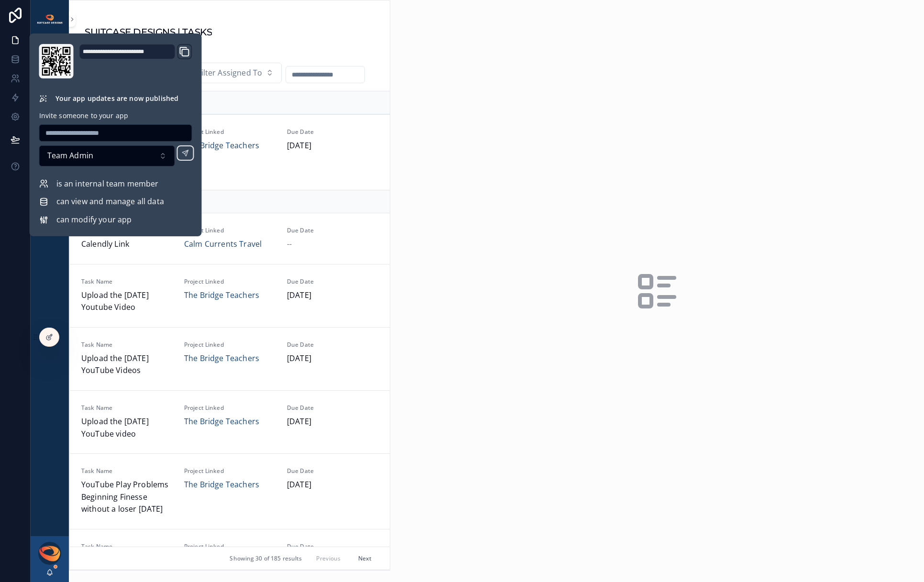  Describe the element at coordinates (223, 245) in the screenshot. I see `a: Calm Currents Travel` at that location.